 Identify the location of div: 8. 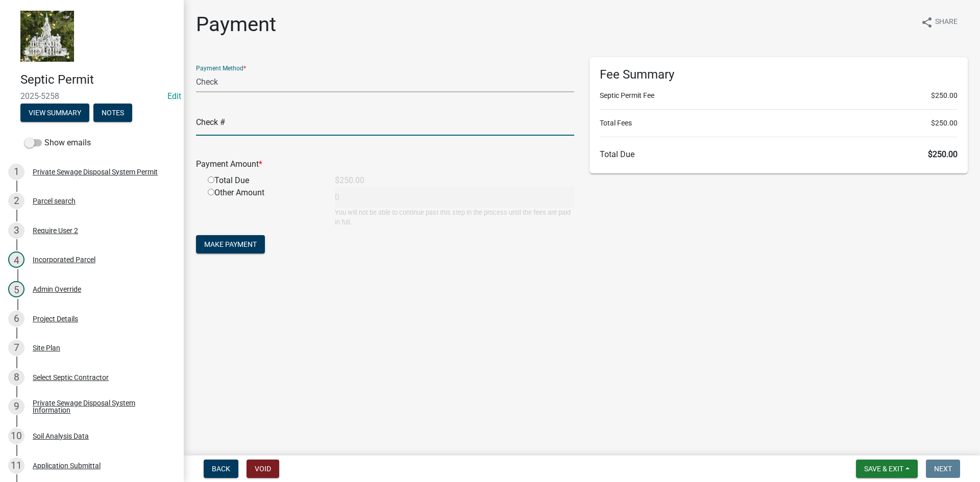
(17, 378).